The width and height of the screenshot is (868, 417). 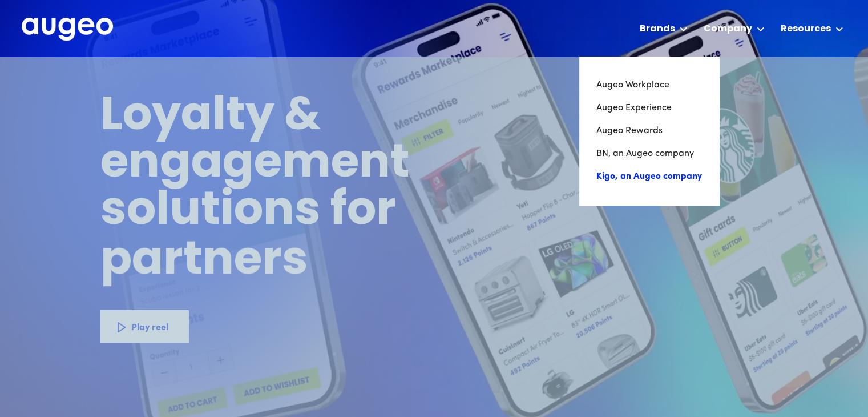 What do you see at coordinates (67, 29) in the screenshot?
I see `img: Augeo's full logo in white.` at bounding box center [67, 29].